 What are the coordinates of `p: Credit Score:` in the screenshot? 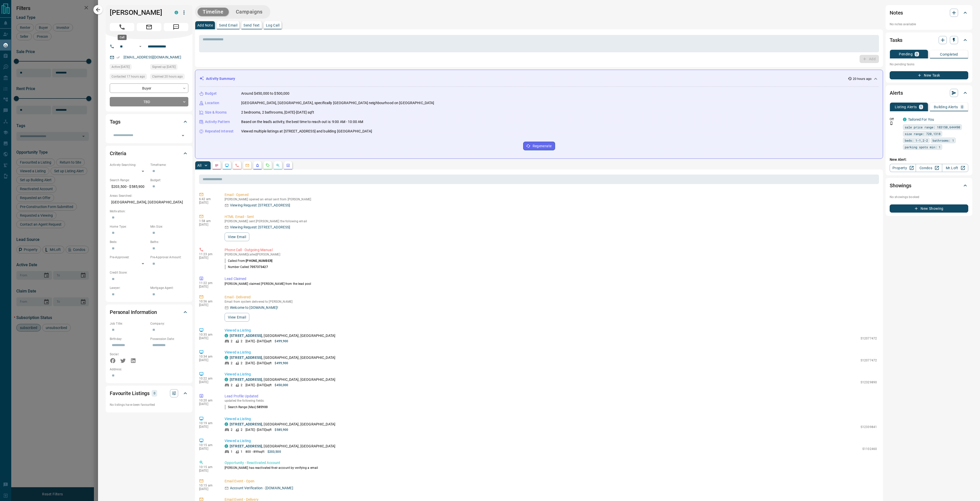 It's located at (149, 273).